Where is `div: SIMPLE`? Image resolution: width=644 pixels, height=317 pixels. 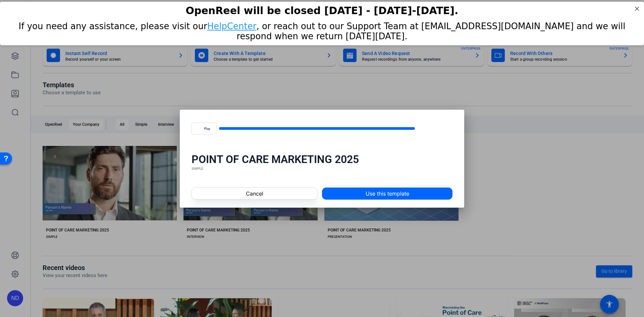
div: SIMPLE is located at coordinates (322, 169).